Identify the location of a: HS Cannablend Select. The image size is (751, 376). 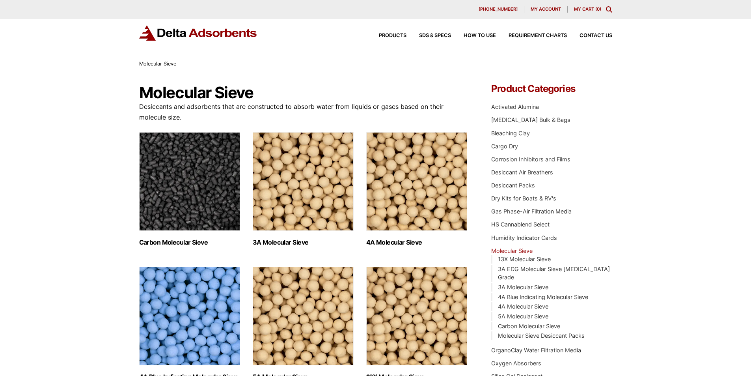
(520, 224).